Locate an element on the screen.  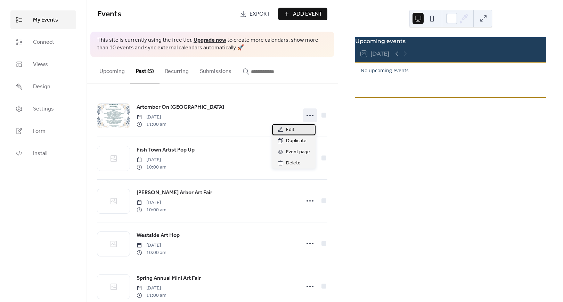
span: Views is located at coordinates (40, 65).